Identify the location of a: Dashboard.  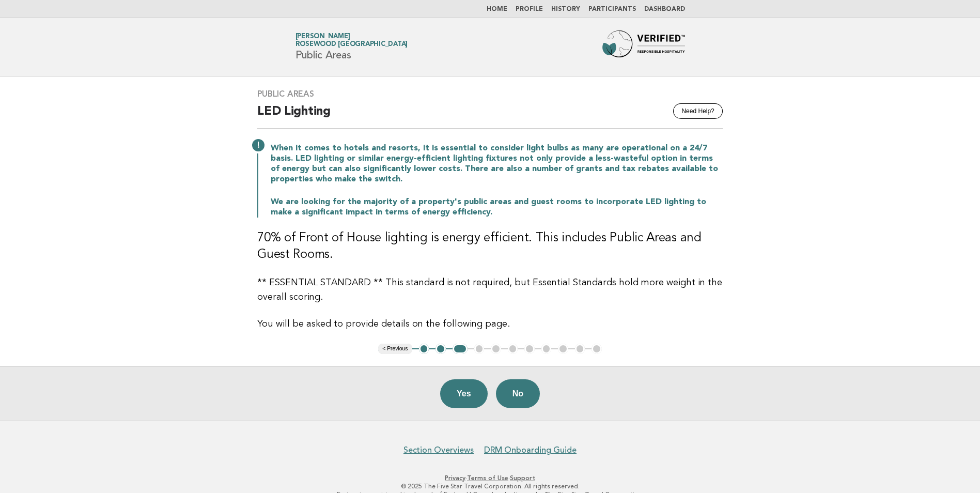
(664, 9).